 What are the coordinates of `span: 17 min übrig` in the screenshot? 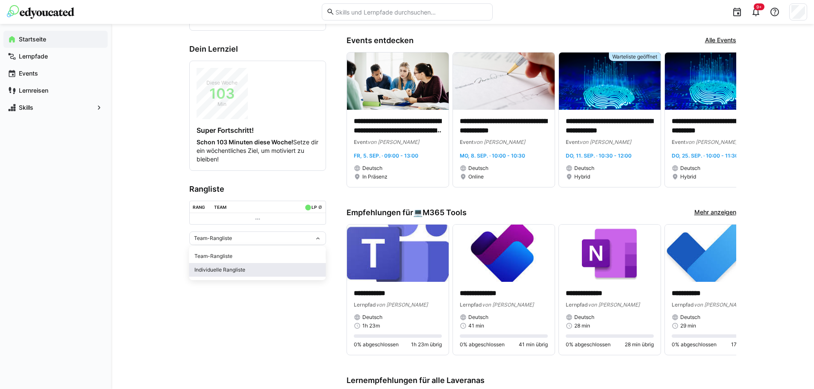 It's located at (745, 345).